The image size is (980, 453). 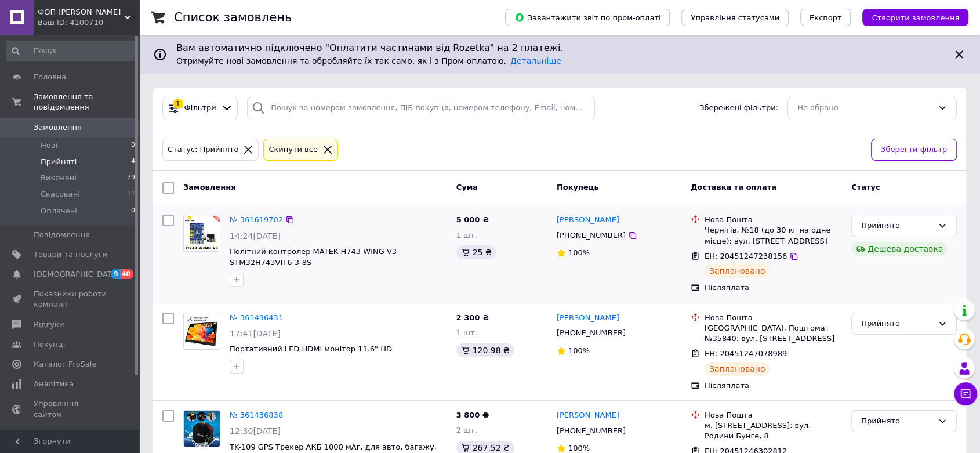 What do you see at coordinates (966, 394) in the screenshot?
I see `button: Чат з покупцем` at bounding box center [966, 394].